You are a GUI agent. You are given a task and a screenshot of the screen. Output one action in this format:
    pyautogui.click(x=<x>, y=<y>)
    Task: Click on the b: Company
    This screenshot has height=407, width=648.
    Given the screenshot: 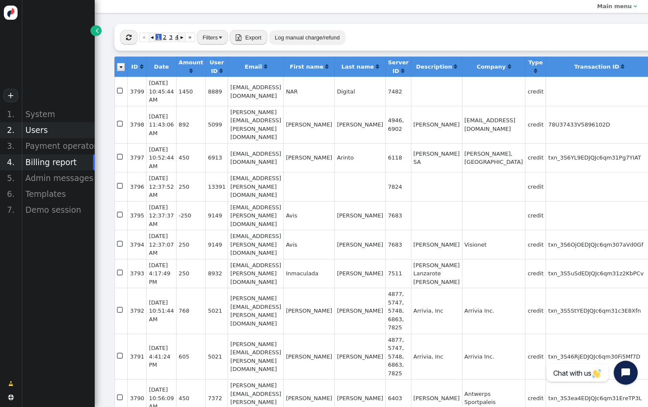 What is the action you would take?
    pyautogui.click(x=491, y=66)
    